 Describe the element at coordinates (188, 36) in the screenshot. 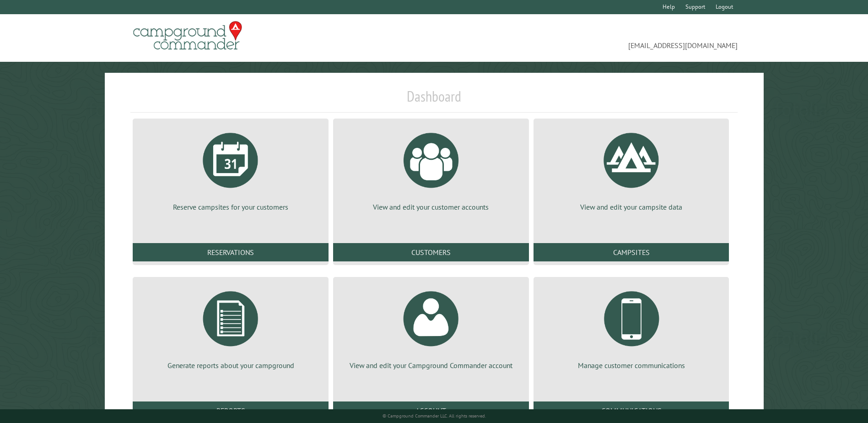

I see `img: Campground Commander` at that location.